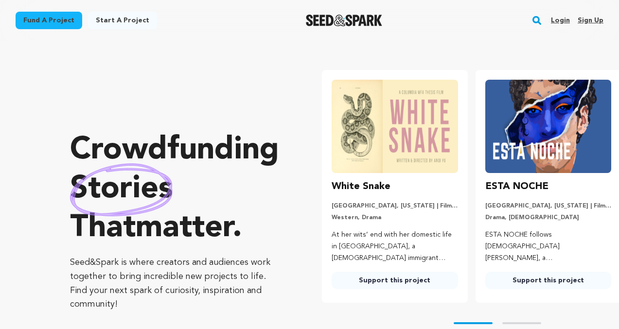 This screenshot has height=329, width=619. I want to click on span: matter, so click(184, 228).